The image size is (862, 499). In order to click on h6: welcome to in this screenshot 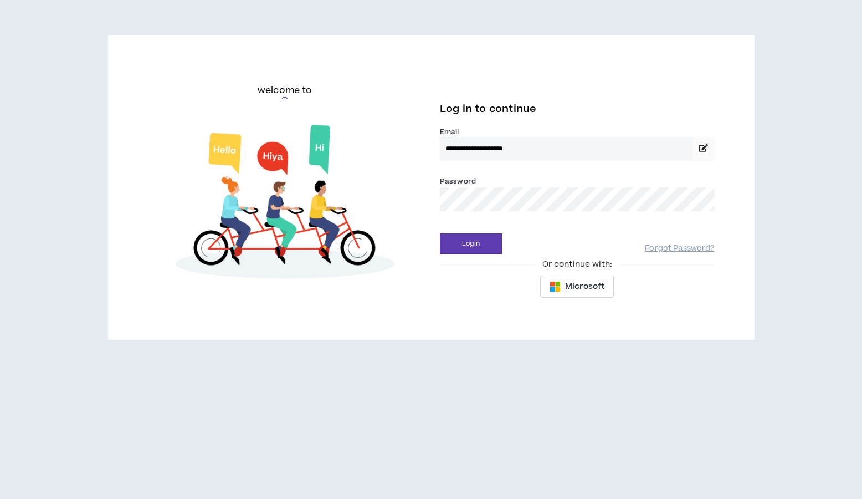, I will do `click(285, 90)`.